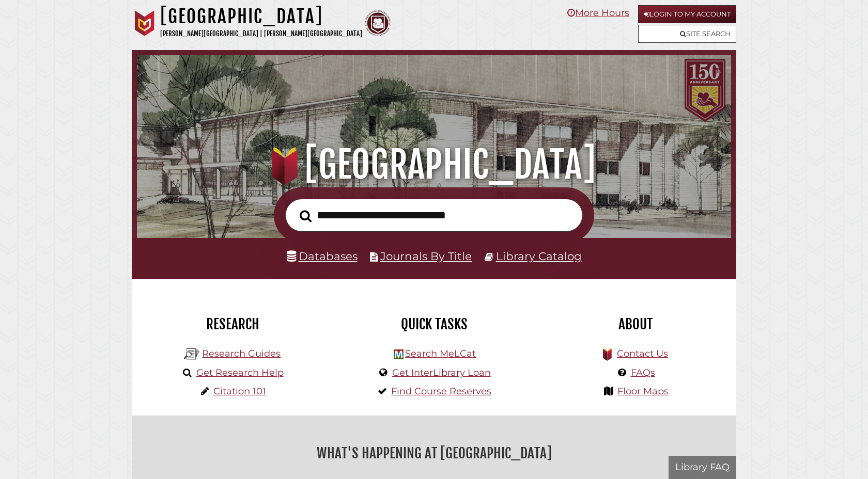 The height and width of the screenshot is (479, 868). What do you see at coordinates (306, 216) in the screenshot?
I see `i: Search` at bounding box center [306, 216].